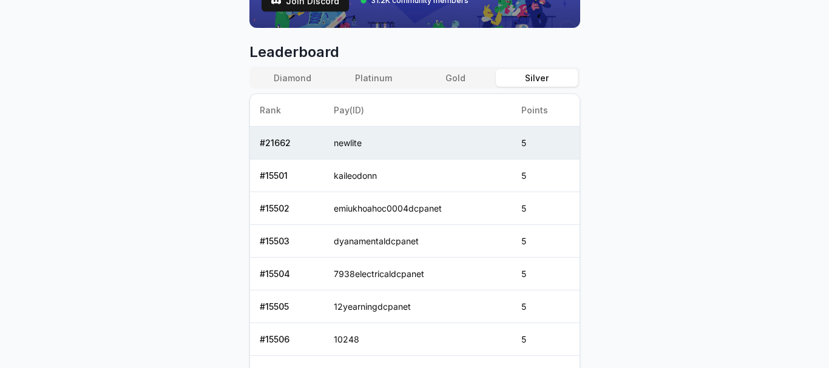 The height and width of the screenshot is (368, 829). I want to click on td: emiukhoahoc0004dcpanet, so click(417, 209).